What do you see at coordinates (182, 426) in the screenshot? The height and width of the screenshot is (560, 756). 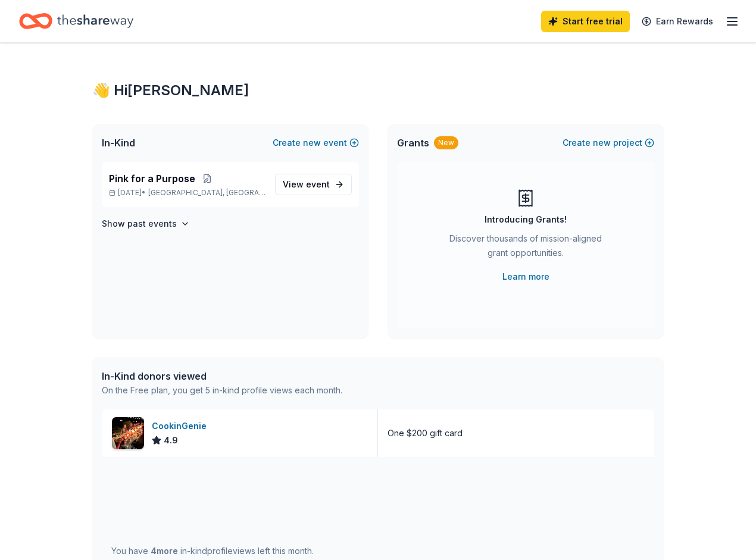 I see `div: CookinGenie` at bounding box center [182, 426].